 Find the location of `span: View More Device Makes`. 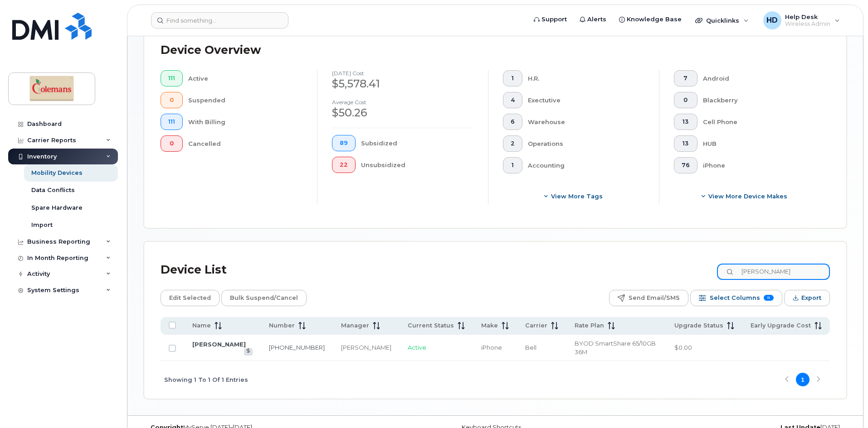

span: View More Device Makes is located at coordinates (747, 196).